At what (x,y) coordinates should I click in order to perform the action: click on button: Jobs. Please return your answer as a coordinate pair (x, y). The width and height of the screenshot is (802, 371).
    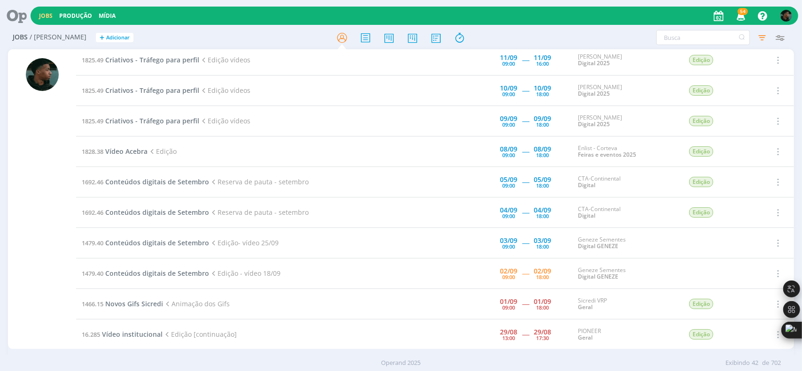
    Looking at the image, I should click on (46, 16).